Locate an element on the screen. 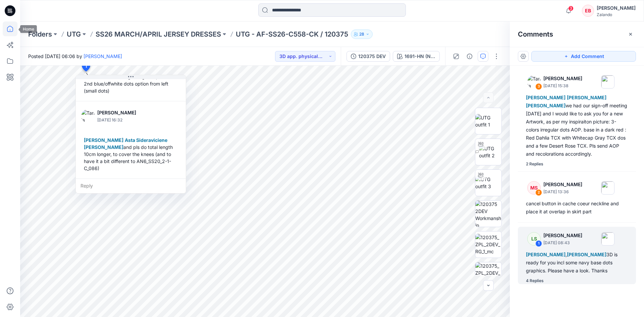 The image size is (644, 317). img: UTG outfit 3 is located at coordinates (488, 183).